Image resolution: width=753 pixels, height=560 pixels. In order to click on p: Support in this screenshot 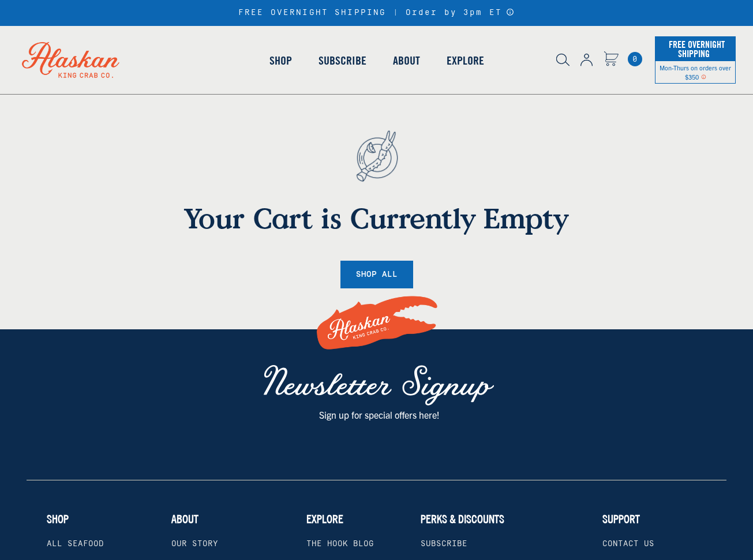, I will do `click(621, 519)`.